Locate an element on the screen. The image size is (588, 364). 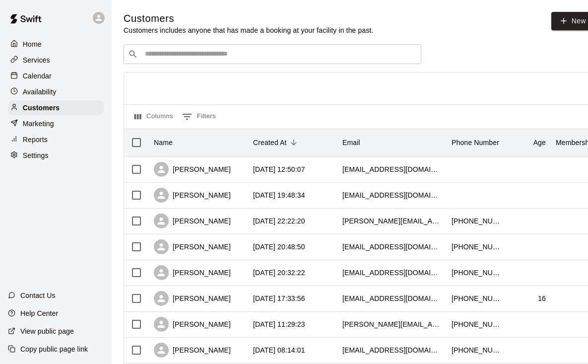
div: Reports is located at coordinates (55, 140).